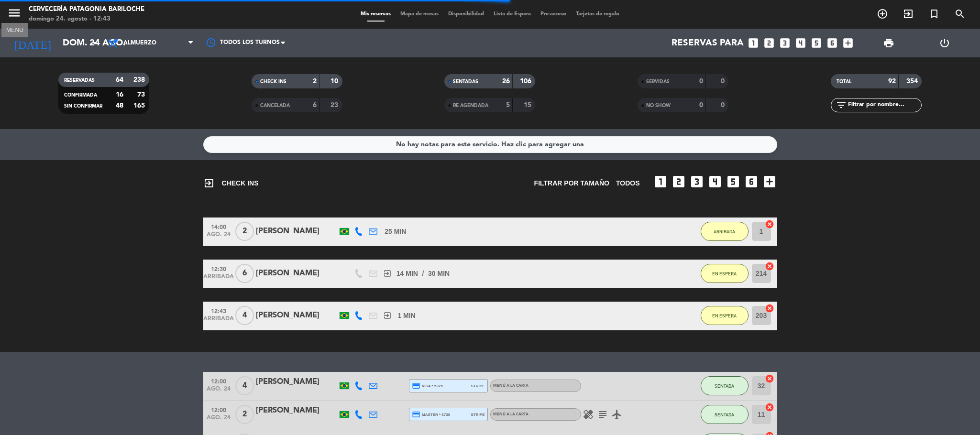  I want to click on i: looks_two, so click(679, 182).